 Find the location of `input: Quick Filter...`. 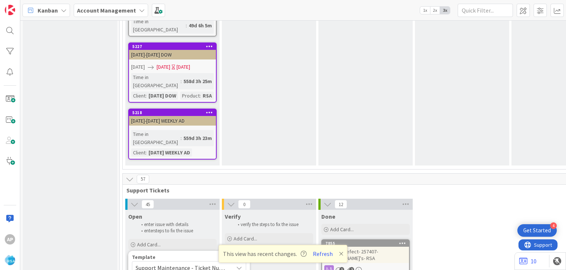

input: Quick Filter... is located at coordinates (486, 10).